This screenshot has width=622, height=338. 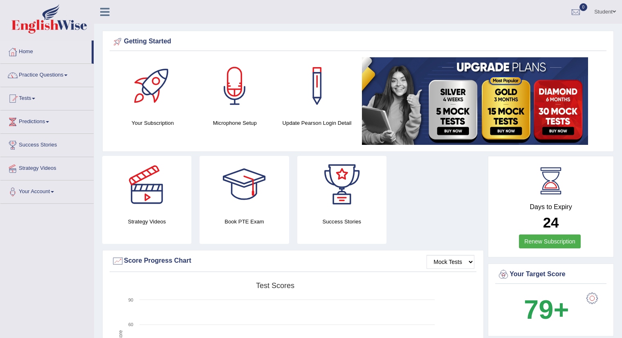 I want to click on b: 24, so click(x=551, y=222).